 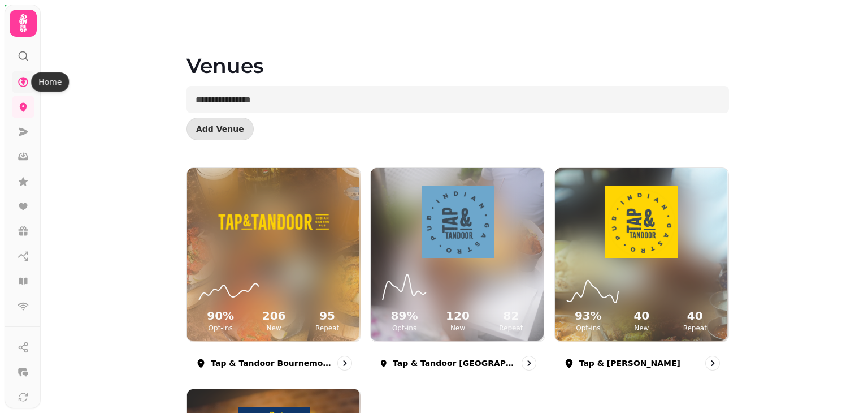 I want to click on h2: 95, so click(x=327, y=315).